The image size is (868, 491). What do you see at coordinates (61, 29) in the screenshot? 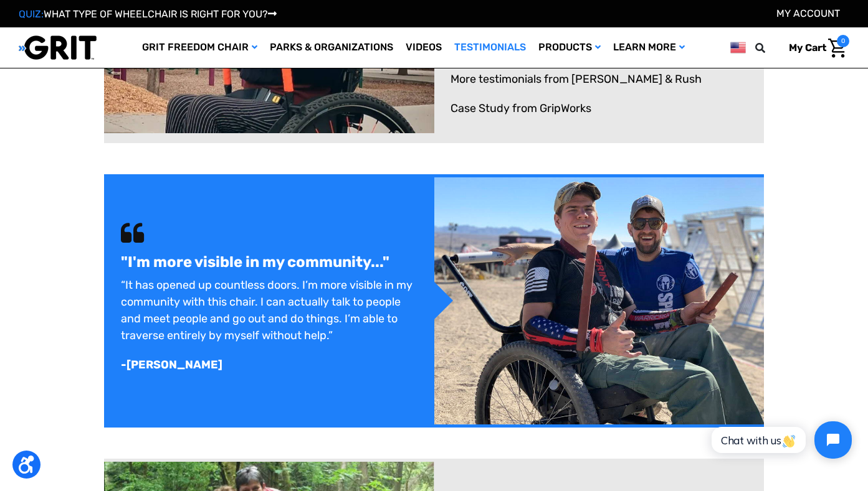
I see `button: Chat with us👋` at bounding box center [61, 29].